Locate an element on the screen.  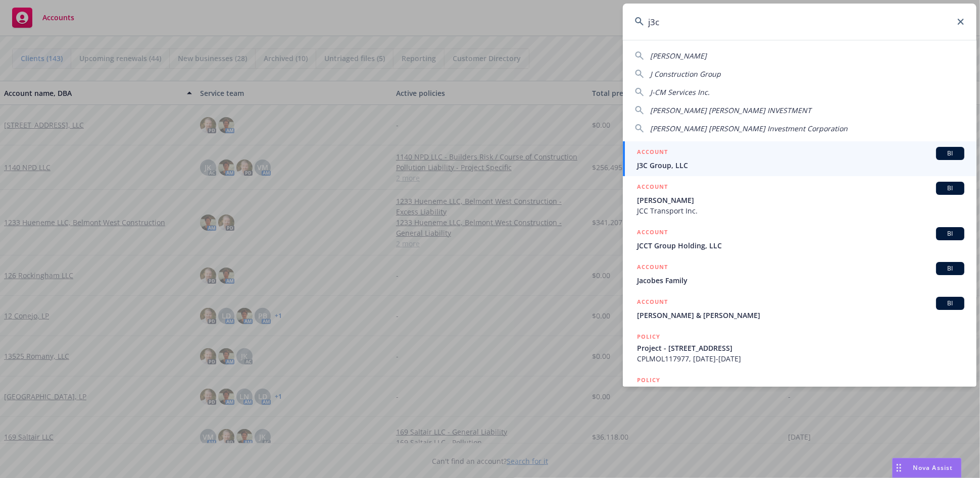
a: ACCOUNTBIJCCT Group Holding, LLC is located at coordinates (799, 239).